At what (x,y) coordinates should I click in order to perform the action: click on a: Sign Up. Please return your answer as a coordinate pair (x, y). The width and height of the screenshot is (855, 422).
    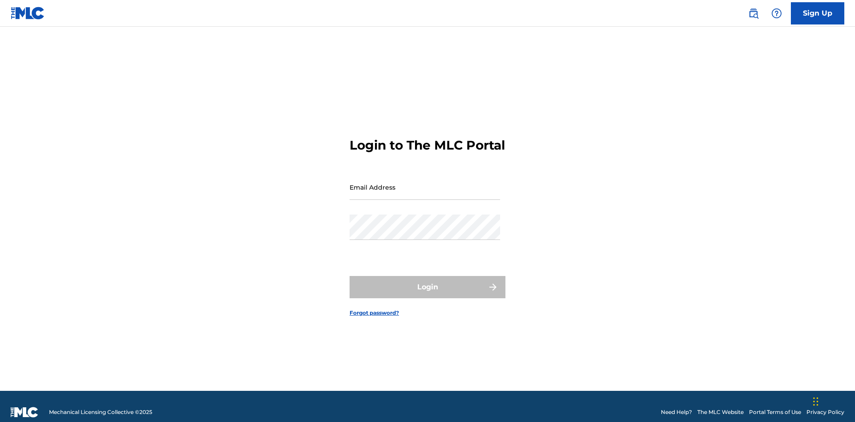
    Looking at the image, I should click on (817, 13).